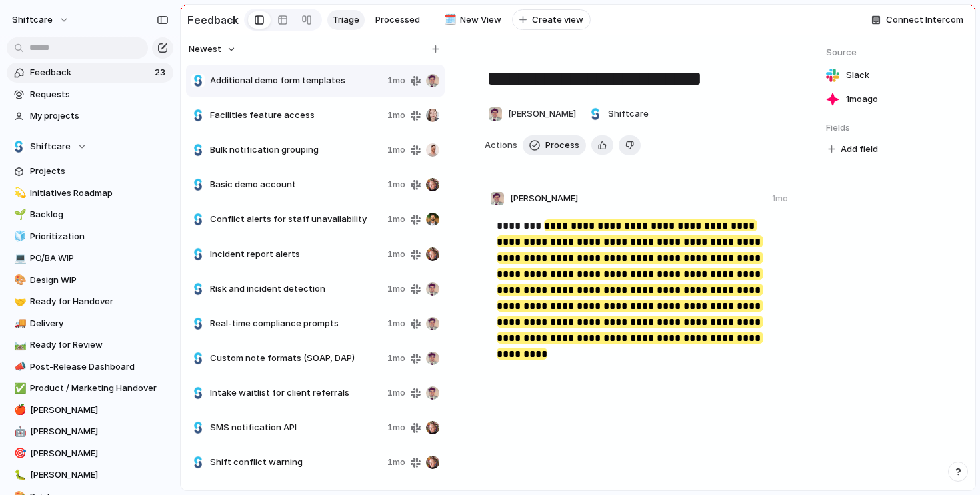 The height and width of the screenshot is (495, 980). I want to click on span: Create view, so click(558, 20).